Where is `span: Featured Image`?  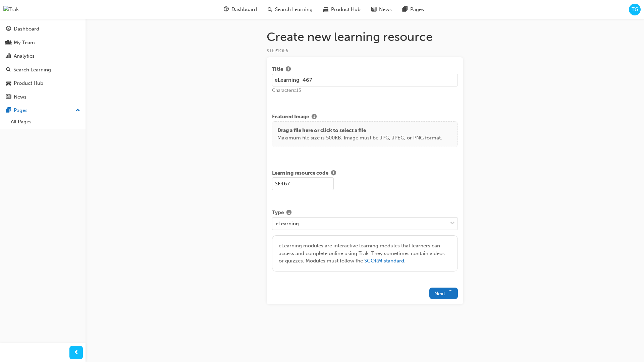 span: Featured Image is located at coordinates (290, 117).